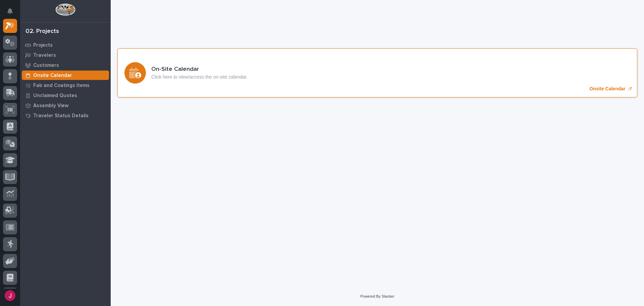 The width and height of the screenshot is (644, 306). What do you see at coordinates (199, 76) in the screenshot?
I see `p: Click here to view/access the on-site calendar.` at bounding box center [199, 76].